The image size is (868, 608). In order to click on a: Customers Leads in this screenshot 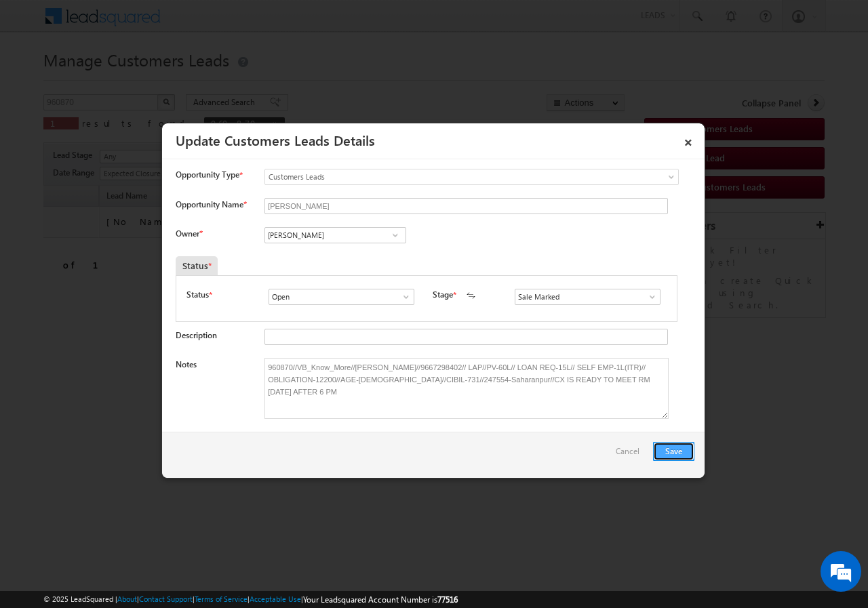, I will do `click(471, 177)`.